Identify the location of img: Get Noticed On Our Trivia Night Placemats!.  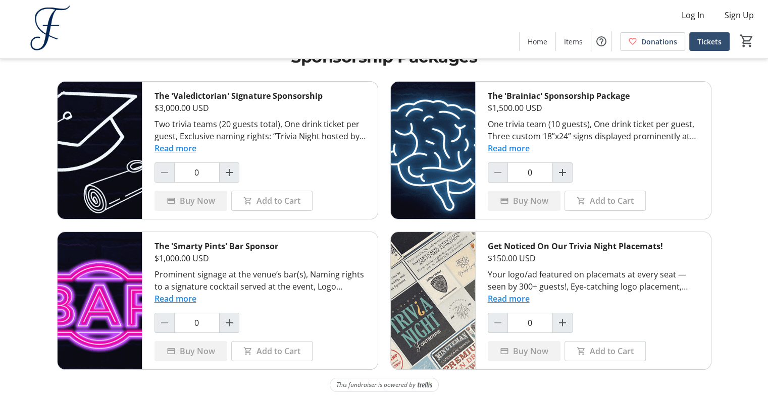
(433, 301).